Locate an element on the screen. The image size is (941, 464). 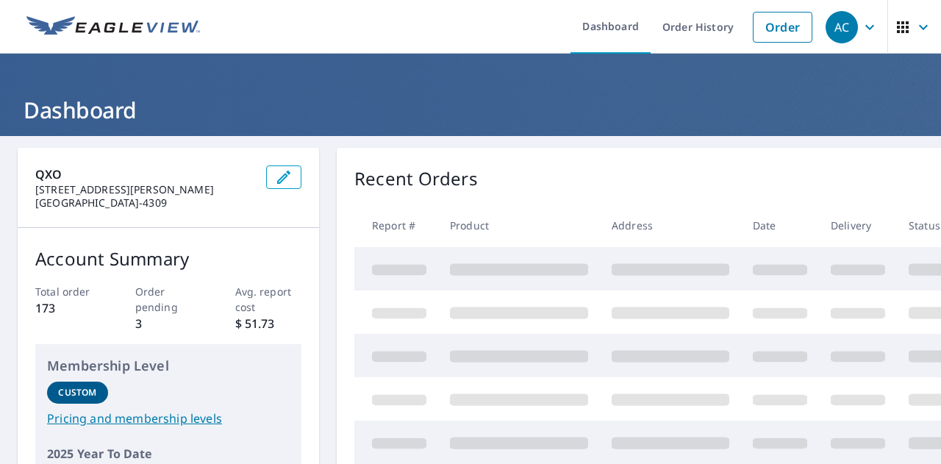
p: Account Summary is located at coordinates (168, 259).